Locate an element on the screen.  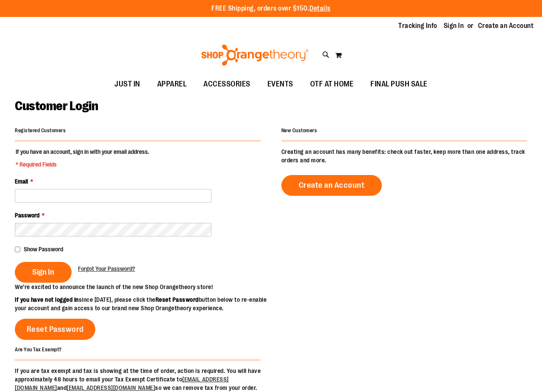
strong: Reset Password is located at coordinates (177, 300).